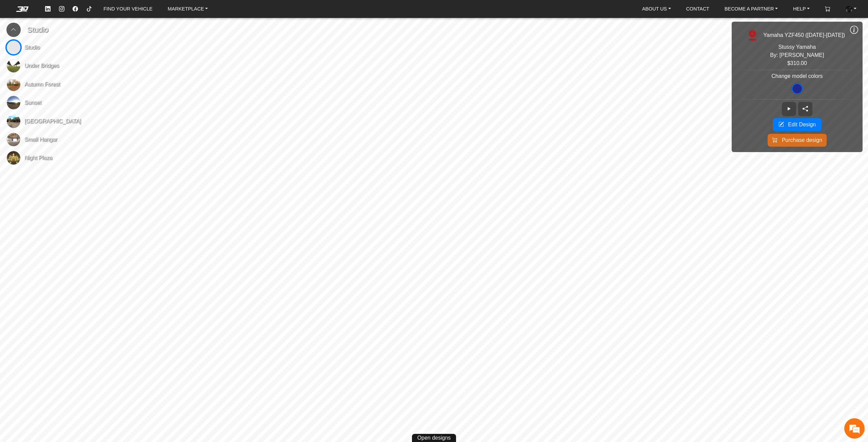 This screenshot has height=442, width=868. What do you see at coordinates (698, 9) in the screenshot?
I see `a: CONTACT` at bounding box center [698, 9].